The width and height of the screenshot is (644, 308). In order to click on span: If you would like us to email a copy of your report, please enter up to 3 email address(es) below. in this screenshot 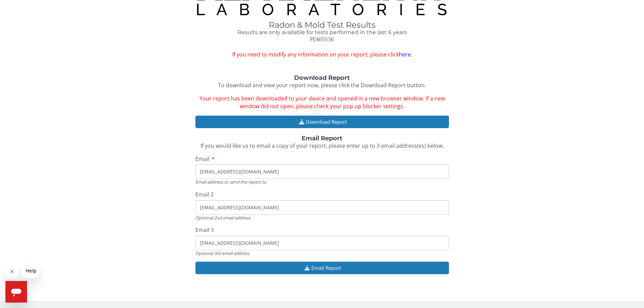, I will do `click(322, 146)`.